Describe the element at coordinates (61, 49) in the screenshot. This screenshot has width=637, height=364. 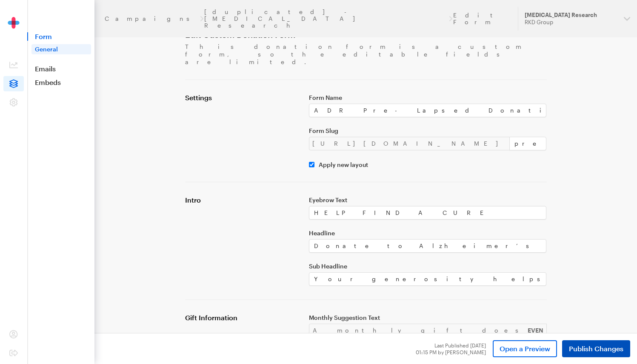
I see `a: General` at that location.